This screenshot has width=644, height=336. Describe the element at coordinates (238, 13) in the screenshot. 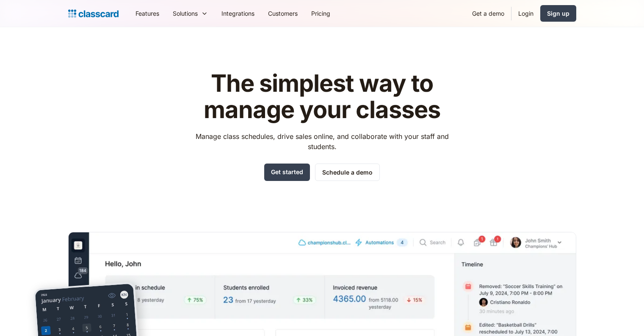

I see `a: Integrations` at that location.